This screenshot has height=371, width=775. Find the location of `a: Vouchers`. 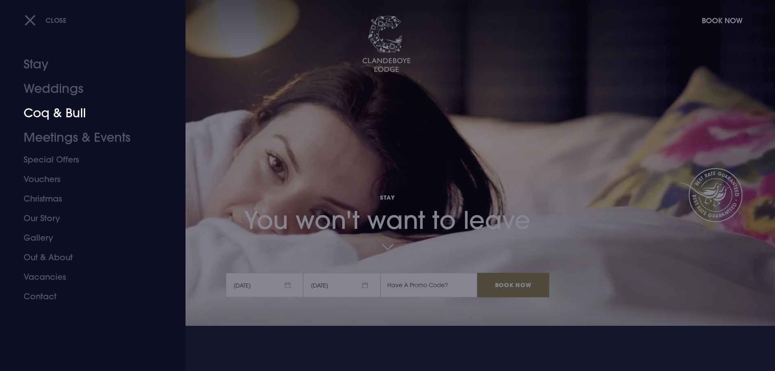

a: Vouchers is located at coordinates (88, 179).